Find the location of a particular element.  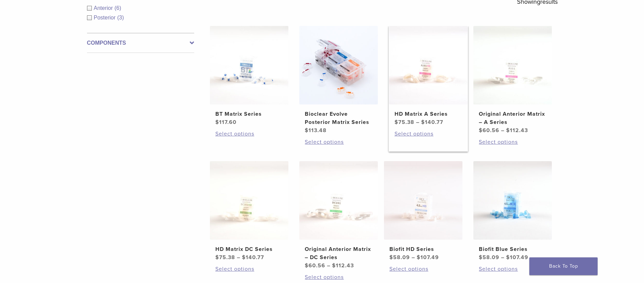

a: HD Matrix DC SeriesHD Matrix DC Series is located at coordinates (249, 211).